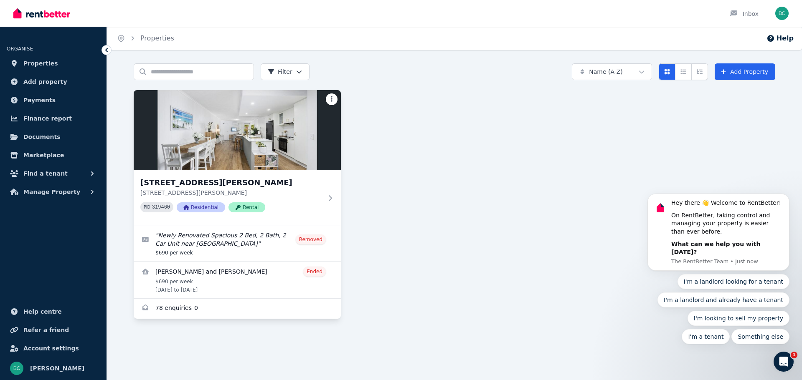 This screenshot has width=802, height=380. I want to click on span: Manage Property, so click(52, 192).